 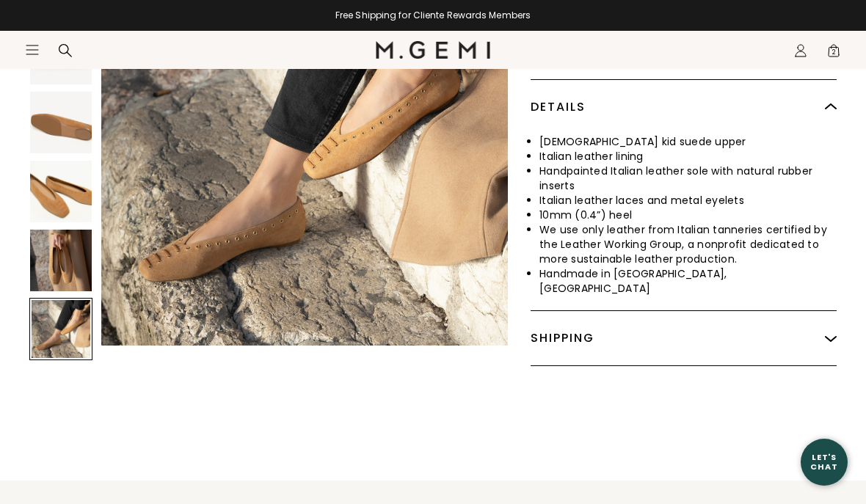 What do you see at coordinates (687, 156) in the screenshot?
I see `li: Italian leather lining` at bounding box center [687, 156].